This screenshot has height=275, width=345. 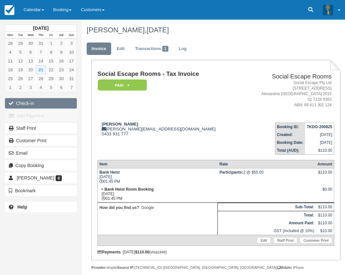 I want to click on img: checkfront-main-nav-mini-logo.png, so click(x=9, y=10).